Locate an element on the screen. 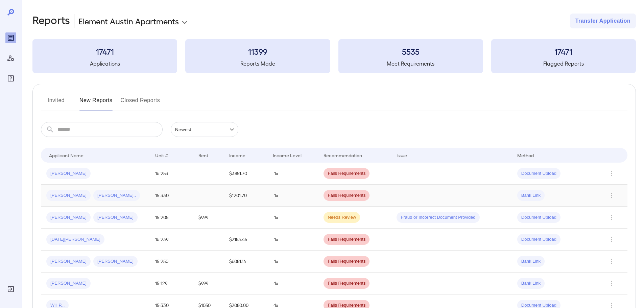 This screenshot has width=644, height=308. h2: Reports is located at coordinates (51, 21).